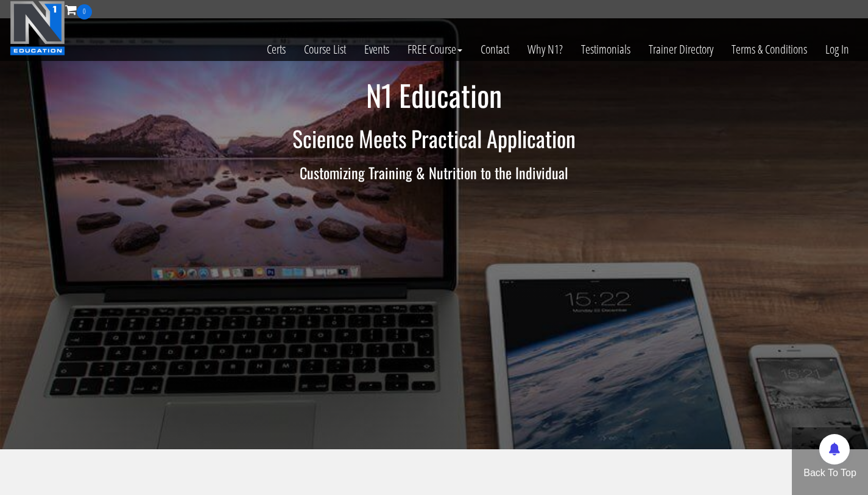 This screenshot has width=868, height=495. I want to click on h3: Customizing Training & Nutrition to the Individual, so click(434, 173).